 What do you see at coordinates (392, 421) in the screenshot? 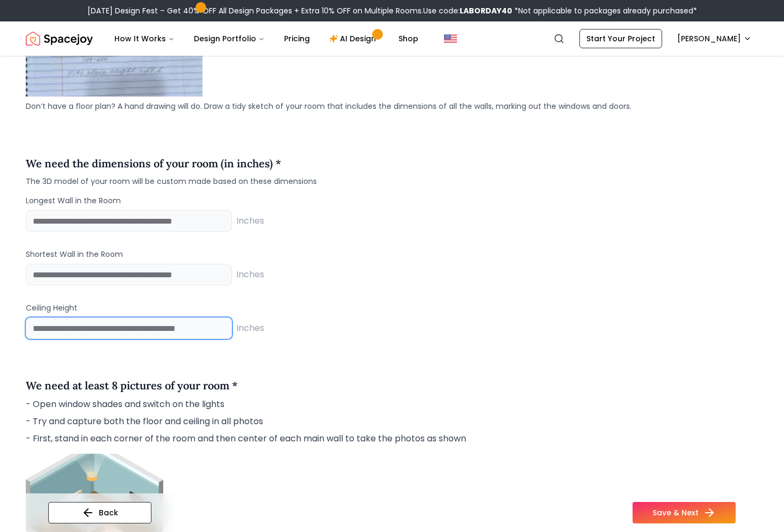
I see `p: - Try and capture both the floor and ceiling in all photos` at bounding box center [392, 421].